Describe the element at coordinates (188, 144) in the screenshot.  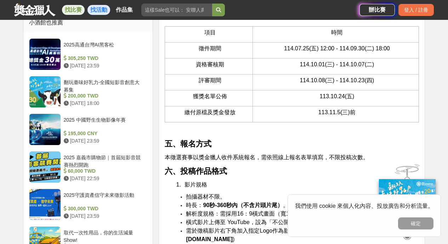
I see `strong: 五、報名方式` at that location.